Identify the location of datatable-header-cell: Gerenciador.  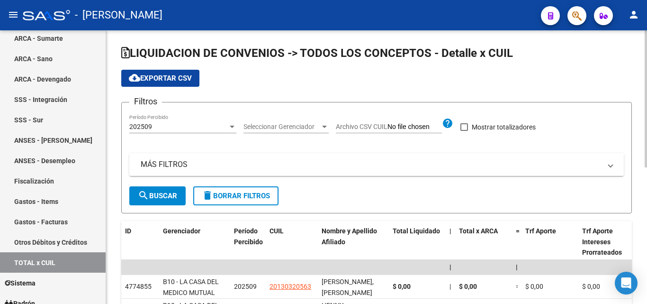
(195, 242).